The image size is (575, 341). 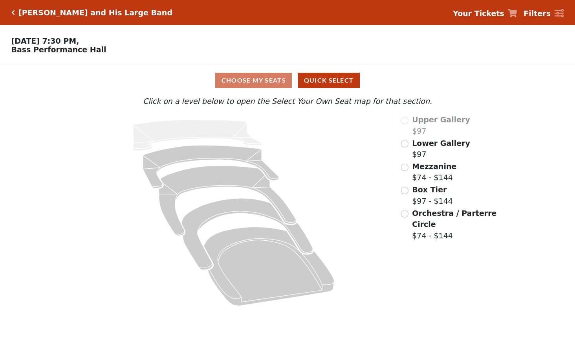 What do you see at coordinates (479, 13) in the screenshot?
I see `strong: Your Tickets` at bounding box center [479, 13].